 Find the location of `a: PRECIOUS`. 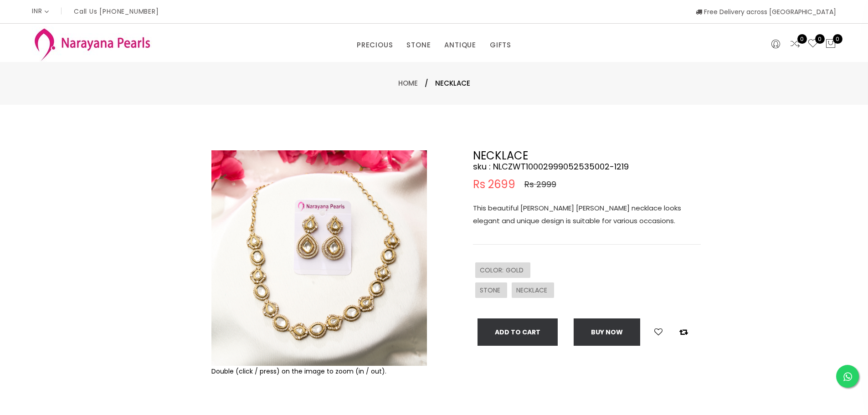

a: PRECIOUS is located at coordinates (375, 45).